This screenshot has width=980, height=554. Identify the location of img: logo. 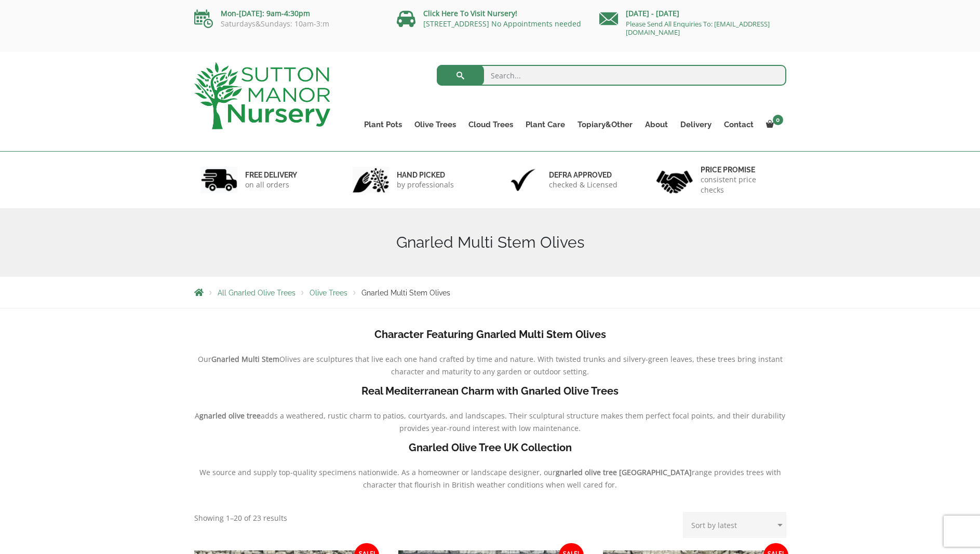
(262, 95).